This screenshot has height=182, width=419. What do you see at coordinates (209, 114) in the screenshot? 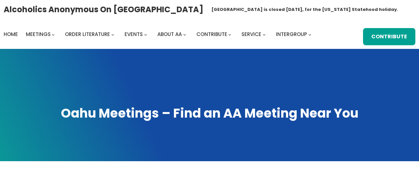
I see `h1: Oahu Meetings – Find an AA Meeting Near You` at bounding box center [209, 114].